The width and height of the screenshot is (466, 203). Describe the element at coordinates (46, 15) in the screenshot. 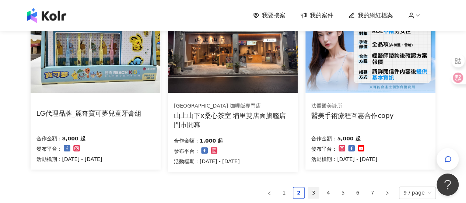

I see `img: logo` at that location.